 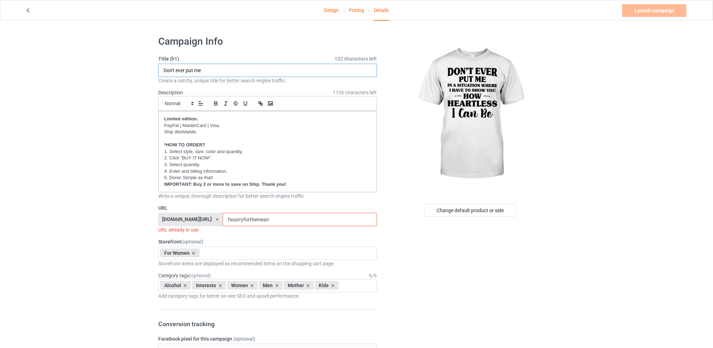 I want to click on div: URL already in use, so click(x=268, y=230).